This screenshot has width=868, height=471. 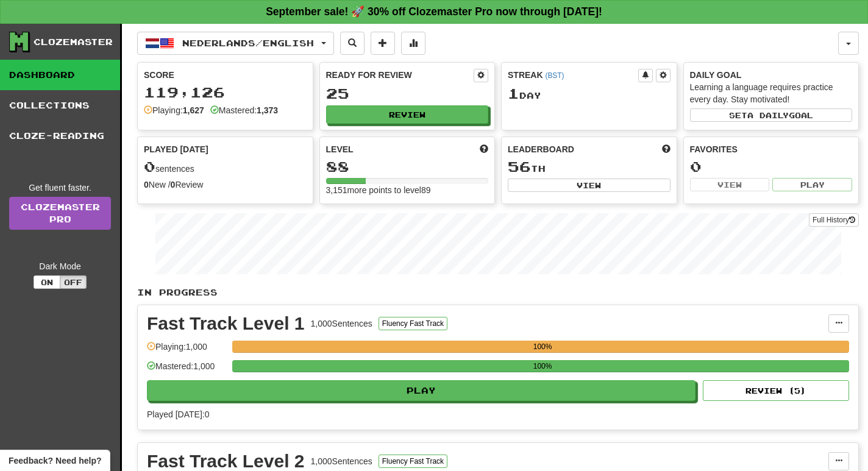 I want to click on div: 119,126, so click(x=225, y=92).